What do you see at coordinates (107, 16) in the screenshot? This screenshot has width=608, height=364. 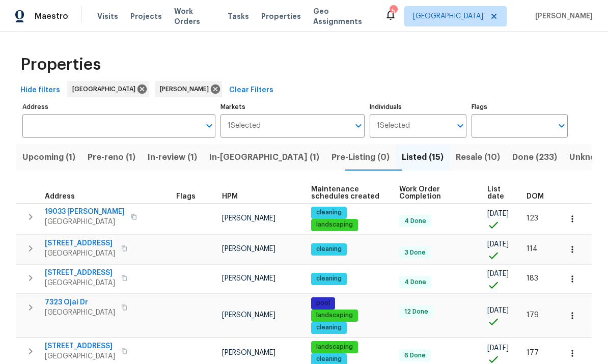 I see `span: Visits` at bounding box center [107, 16].